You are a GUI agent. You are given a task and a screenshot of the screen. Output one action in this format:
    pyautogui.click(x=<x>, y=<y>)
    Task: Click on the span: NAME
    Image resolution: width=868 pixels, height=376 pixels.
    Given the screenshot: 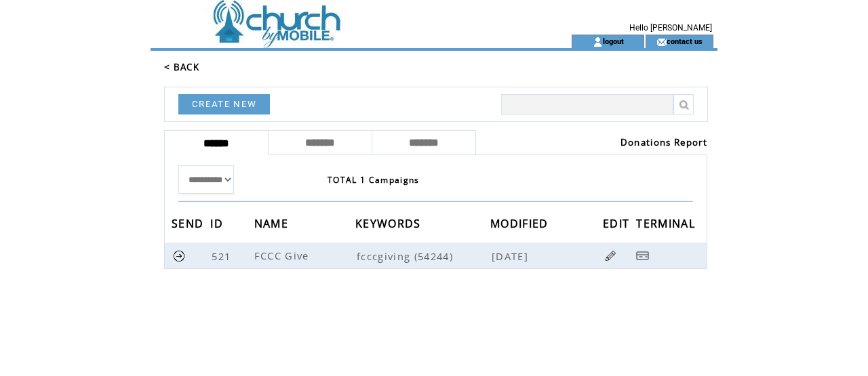 What is the action you would take?
    pyautogui.click(x=273, y=225)
    